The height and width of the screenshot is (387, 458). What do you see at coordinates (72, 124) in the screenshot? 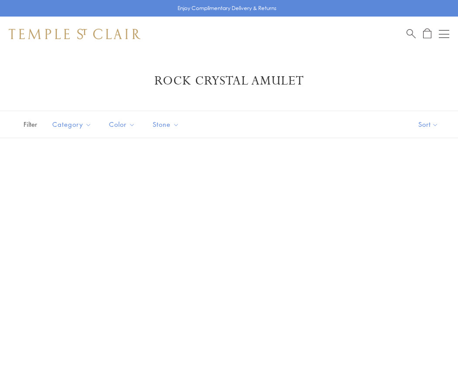
I see `button: Category` at bounding box center [72, 124].